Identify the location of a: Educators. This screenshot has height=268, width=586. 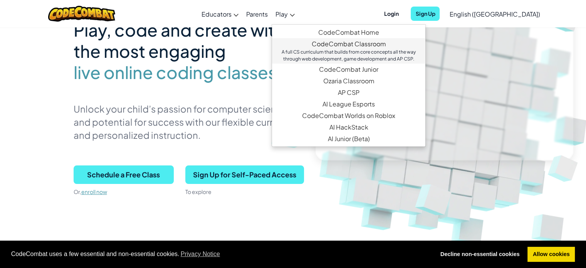
(220, 14).